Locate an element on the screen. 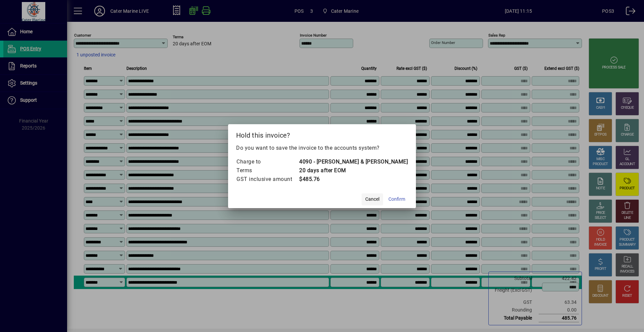  p: Do you want to save the invoice to the accounts system? is located at coordinates (322, 148).